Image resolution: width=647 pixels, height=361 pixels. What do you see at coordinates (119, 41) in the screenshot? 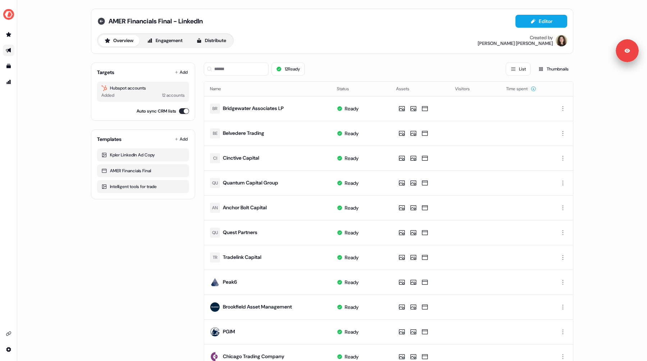
I see `button: Overview` at bounding box center [119, 41].